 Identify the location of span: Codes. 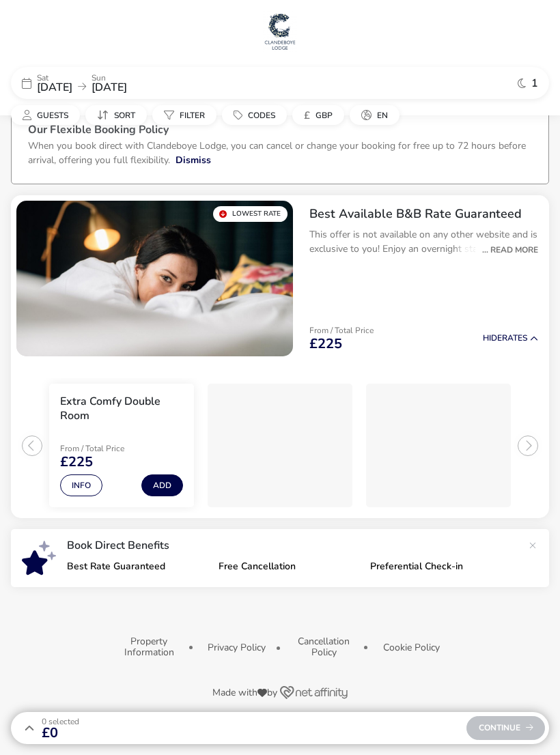
(262, 116).